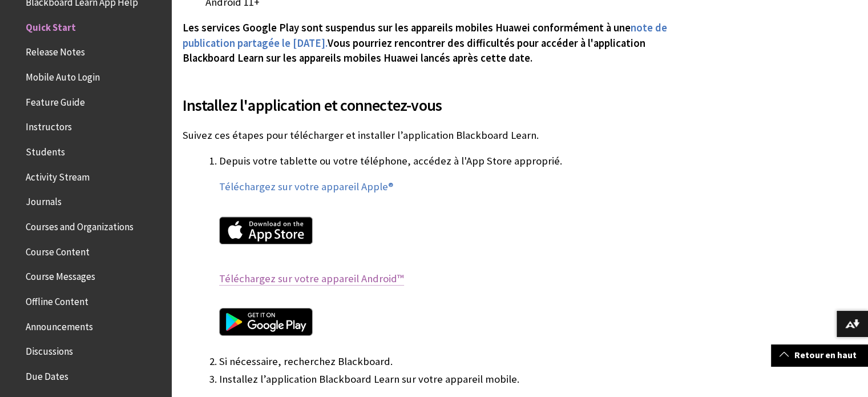 This screenshot has height=397, width=868. What do you see at coordinates (361, 135) in the screenshot?
I see `font: Suivez ces étapes pour télécharger et installer l’application Blackboard Learn.` at bounding box center [361, 135].